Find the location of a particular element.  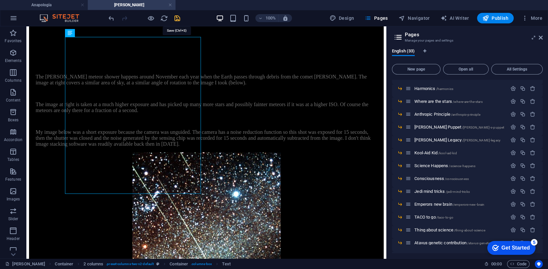

span: Navigator is located at coordinates (414, 18).